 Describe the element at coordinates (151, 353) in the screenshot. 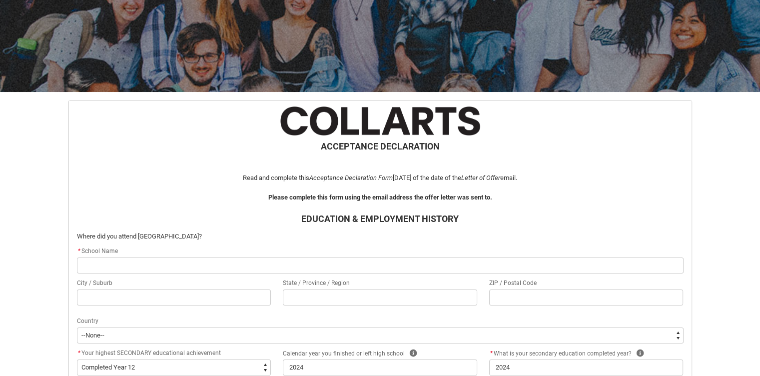

I see `span: Your highest SECONDARY educational achievement` at that location.